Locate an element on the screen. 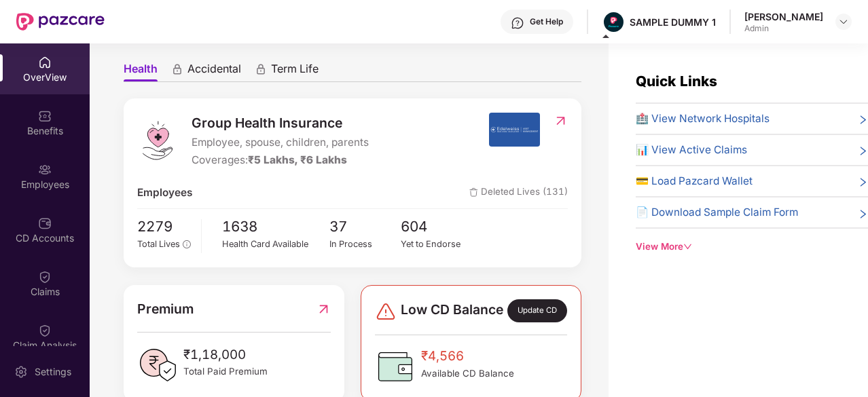  span: Term Life is located at coordinates (295, 71).